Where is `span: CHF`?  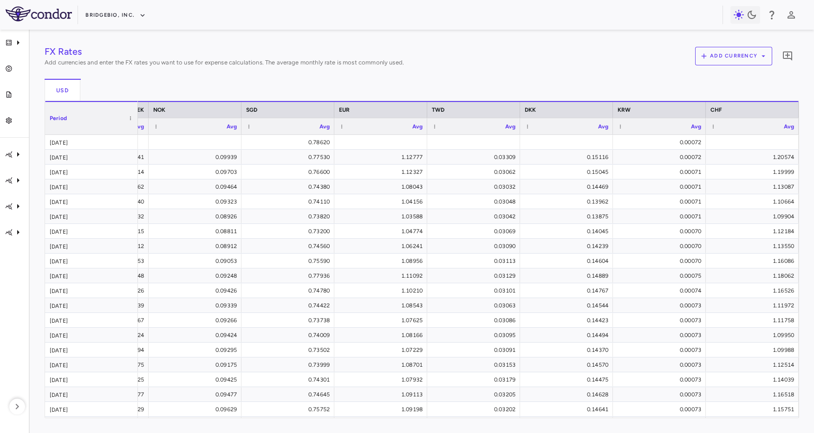 span: CHF is located at coordinates (716, 110).